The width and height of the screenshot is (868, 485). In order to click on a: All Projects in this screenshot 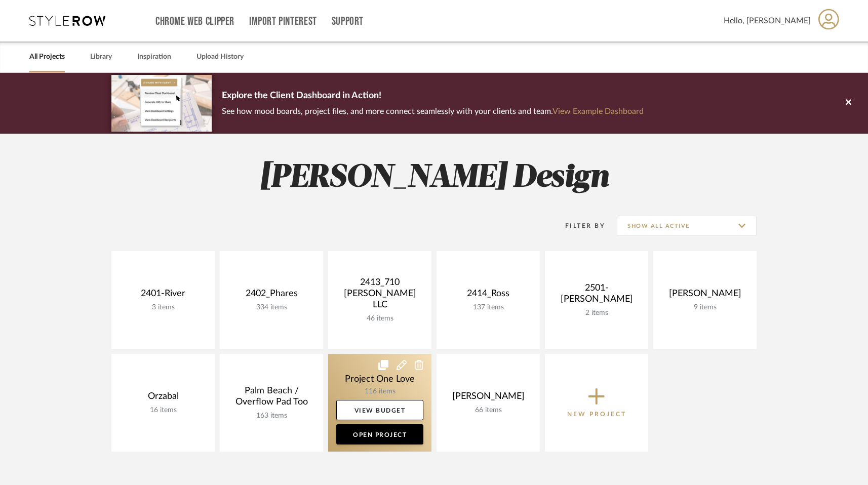, I will do `click(47, 57)`.